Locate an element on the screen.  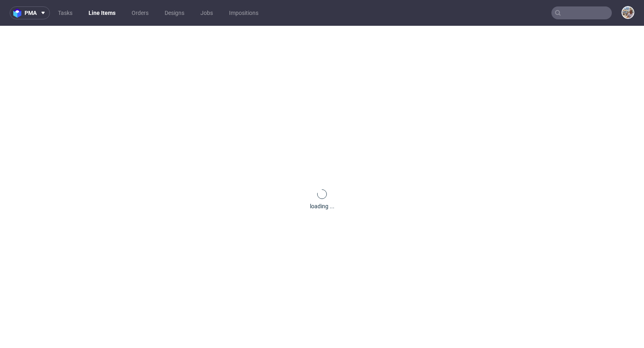
button: pma is located at coordinates (30, 13).